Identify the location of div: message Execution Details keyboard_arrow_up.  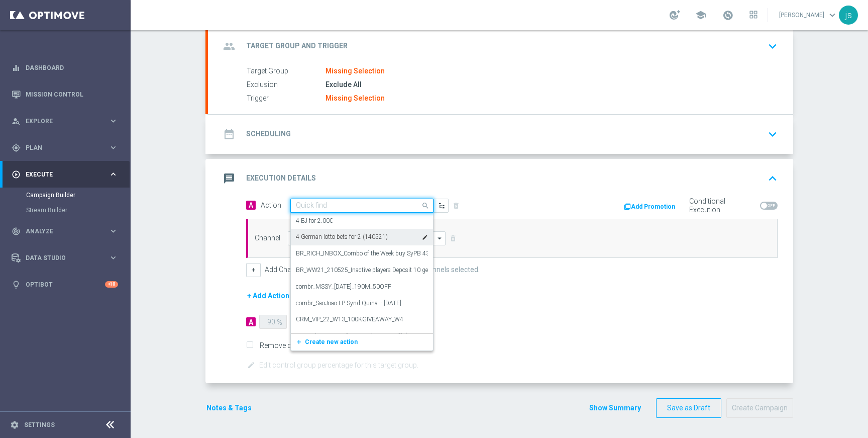
(500, 178).